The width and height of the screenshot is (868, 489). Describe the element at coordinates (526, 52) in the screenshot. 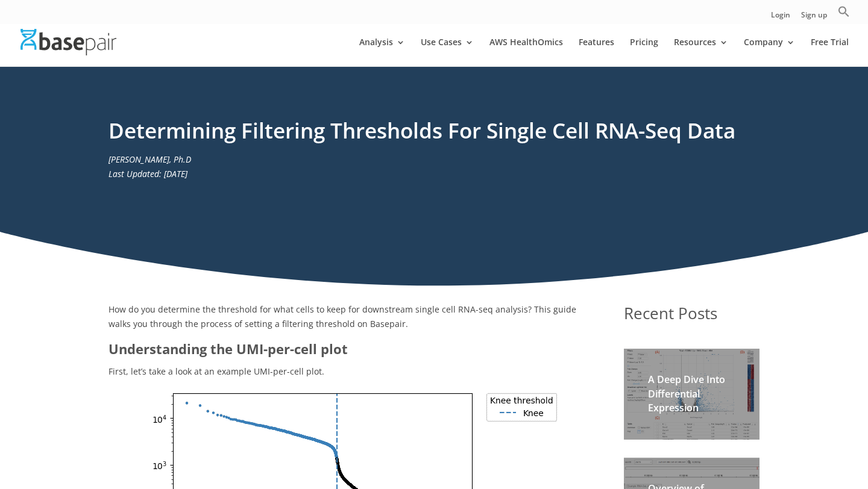

I see `a: AWS HealthOmics` at that location.